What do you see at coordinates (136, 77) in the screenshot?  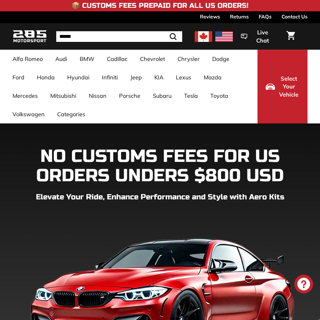 I see `a: Jeep` at bounding box center [136, 77].